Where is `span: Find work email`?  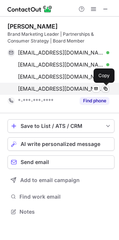
span: Find work email is located at coordinates (66, 196).